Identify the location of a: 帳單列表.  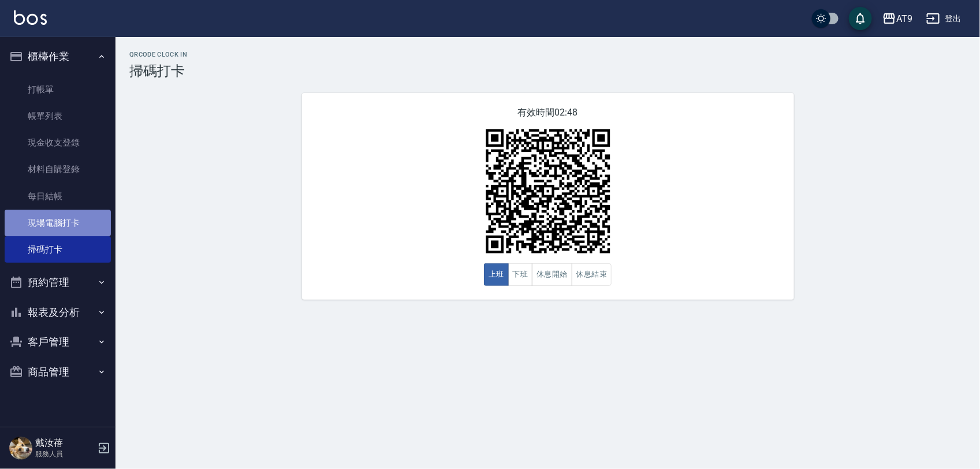
(58, 116).